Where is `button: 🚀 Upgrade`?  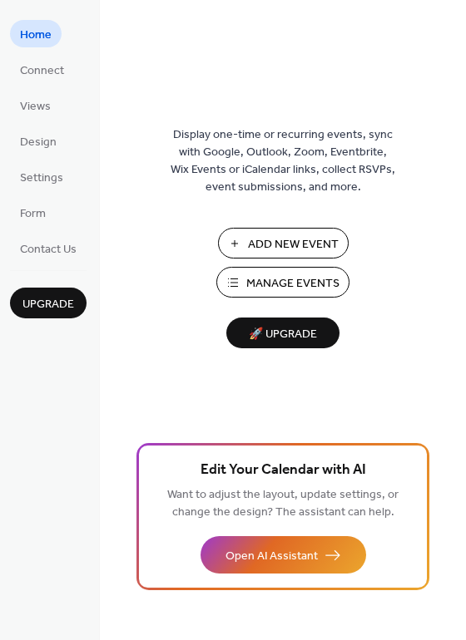 button: 🚀 Upgrade is located at coordinates (283, 333).